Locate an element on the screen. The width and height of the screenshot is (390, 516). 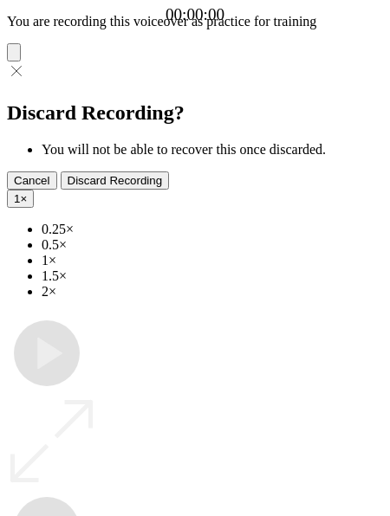
li: 0.5× is located at coordinates (212, 245).